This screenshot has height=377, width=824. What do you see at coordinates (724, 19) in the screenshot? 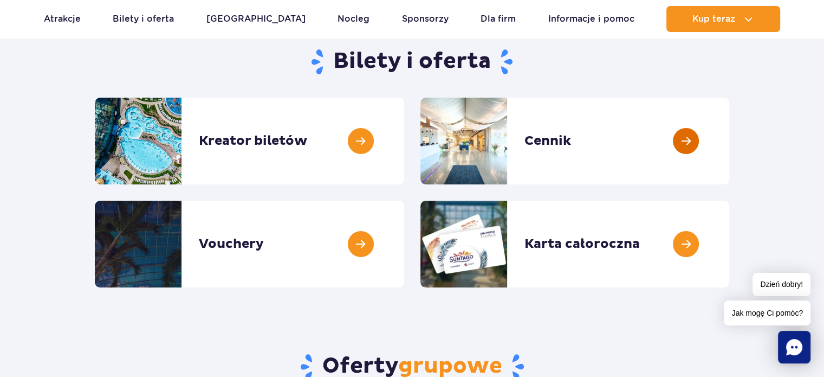
I see `button: Kup teraz` at bounding box center [724, 19].